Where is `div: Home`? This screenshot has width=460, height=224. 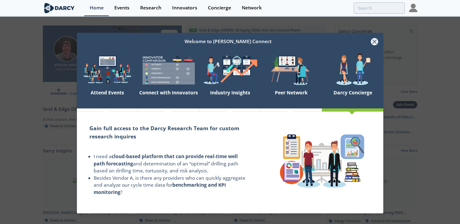
div: Home is located at coordinates (97, 8).